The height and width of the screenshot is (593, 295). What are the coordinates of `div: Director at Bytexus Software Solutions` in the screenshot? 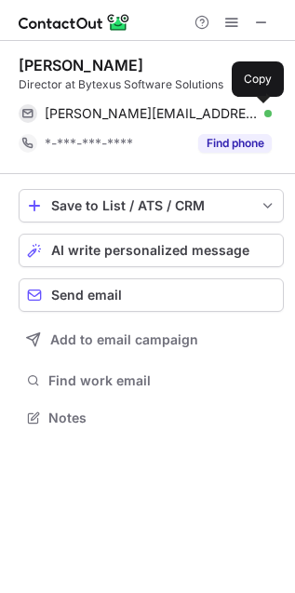 It's located at (151, 85).